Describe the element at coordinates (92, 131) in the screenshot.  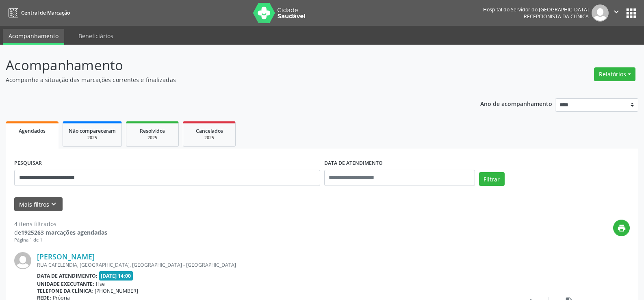
I see `span: Não compareceram` at that location.